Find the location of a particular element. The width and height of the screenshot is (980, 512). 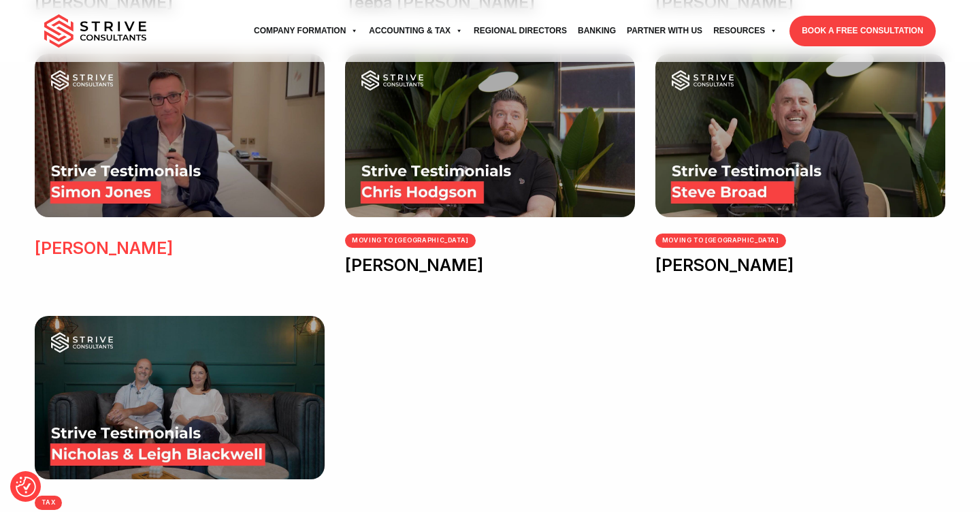

a: tax is located at coordinates (48, 502).